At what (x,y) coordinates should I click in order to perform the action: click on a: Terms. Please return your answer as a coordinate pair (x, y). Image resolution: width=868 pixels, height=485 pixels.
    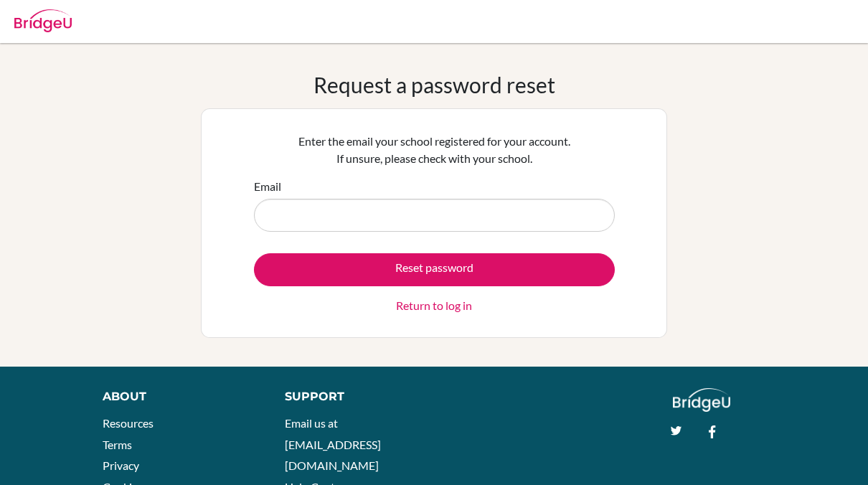
    Looking at the image, I should click on (117, 444).